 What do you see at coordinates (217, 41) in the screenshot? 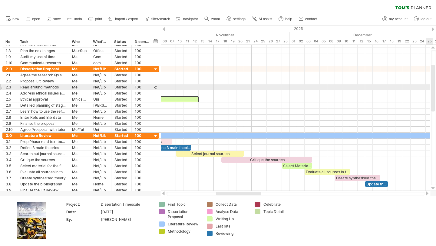
I see `div: Monday, 17 November 2025` at bounding box center [217, 41].